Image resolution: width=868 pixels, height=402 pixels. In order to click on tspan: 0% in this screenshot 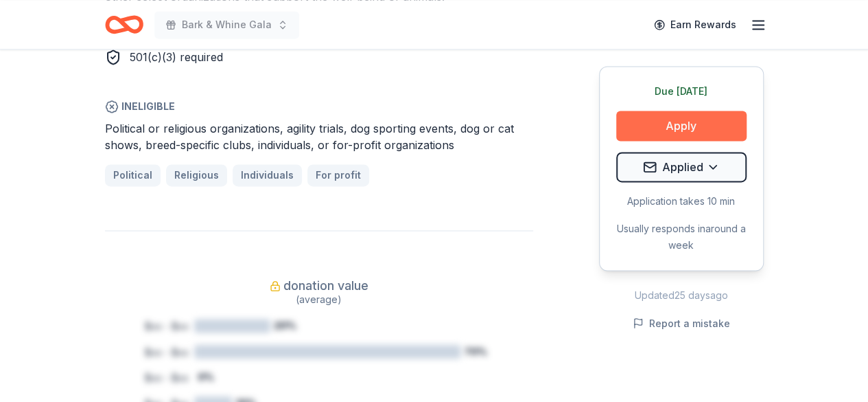, I will do `click(206, 376)`.